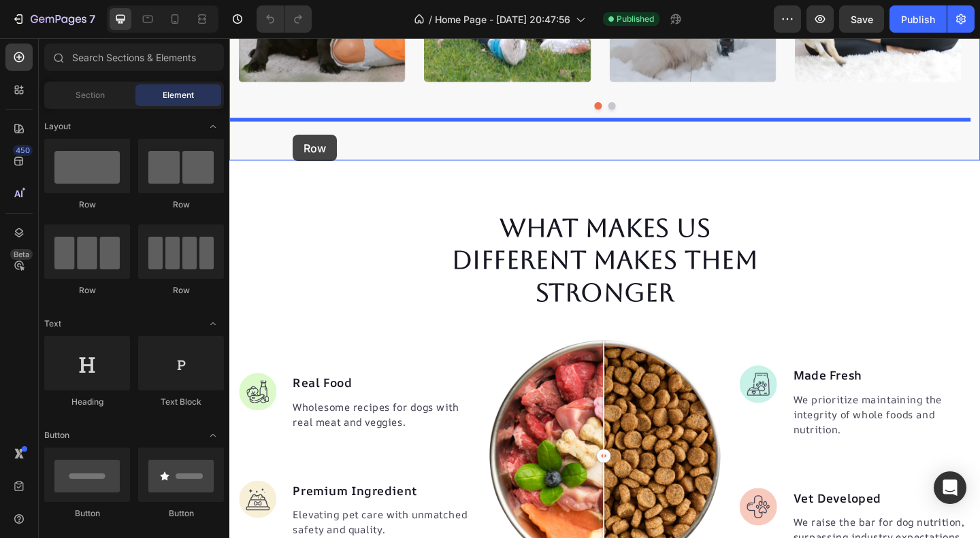 Image resolution: width=980 pixels, height=538 pixels. I want to click on span: Section, so click(90, 95).